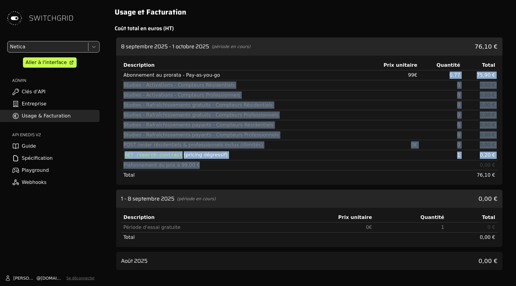 The image size is (516, 286). I want to click on div: Studies - Rafraîchissements gratuits - Compteurs Résidentiels, so click(241, 105).